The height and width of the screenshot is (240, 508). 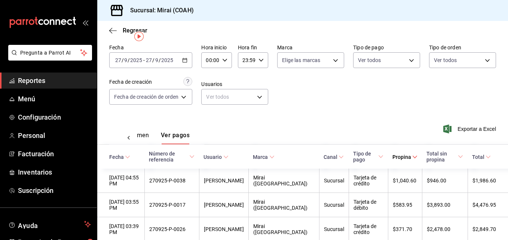 What do you see at coordinates (54, 80) in the screenshot?
I see `span: Reportes` at bounding box center [54, 80].